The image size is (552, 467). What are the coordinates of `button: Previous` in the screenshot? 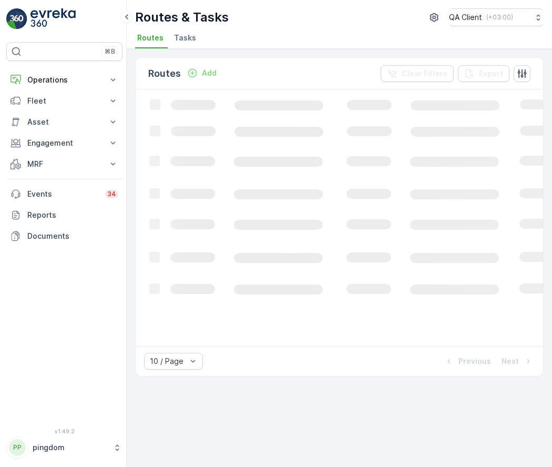 It's located at (468, 361).